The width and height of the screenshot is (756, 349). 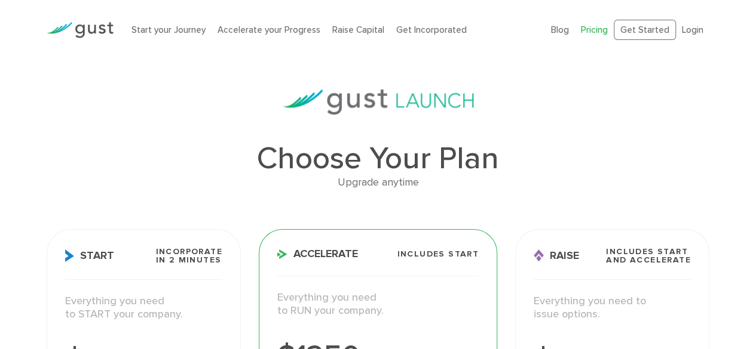 I want to click on span: Raise, so click(x=556, y=256).